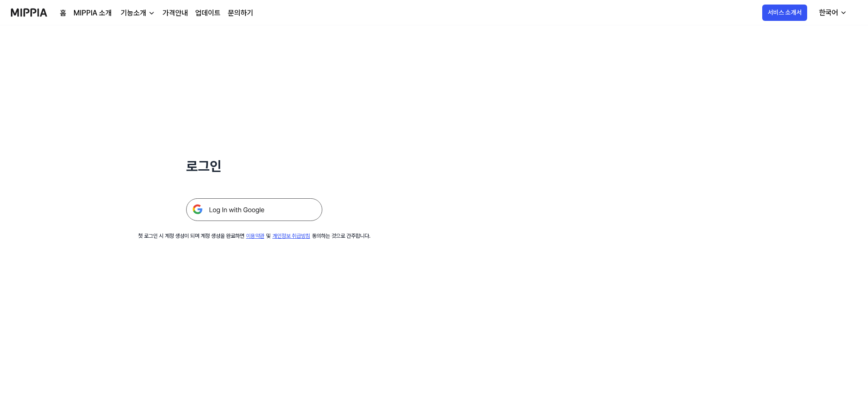 The width and height of the screenshot is (868, 417). I want to click on a: 개인정보 취급방침, so click(291, 236).